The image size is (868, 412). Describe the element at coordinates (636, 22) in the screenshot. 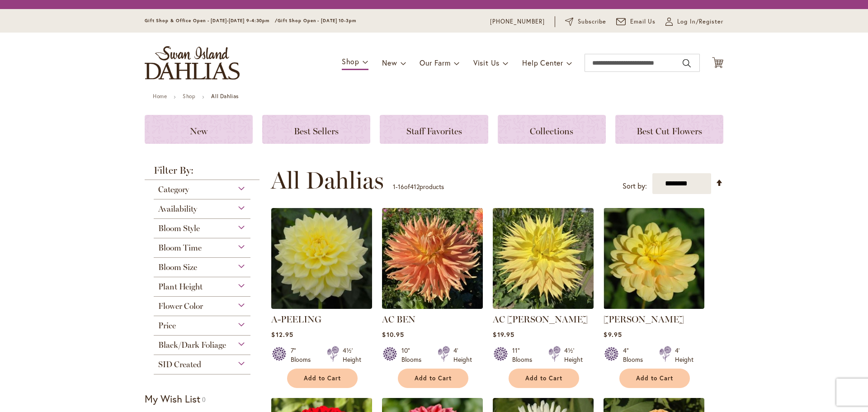

I see `a: Email Us` at that location.